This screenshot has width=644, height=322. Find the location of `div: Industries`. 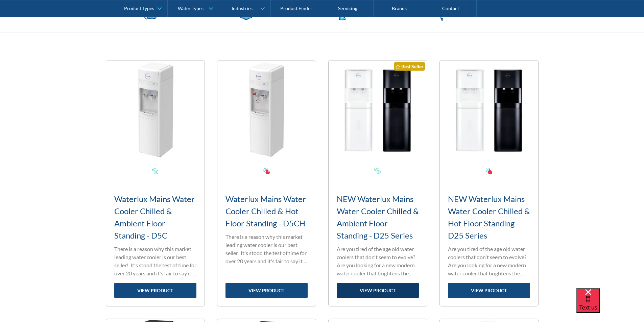

div: Industries is located at coordinates (242, 8).